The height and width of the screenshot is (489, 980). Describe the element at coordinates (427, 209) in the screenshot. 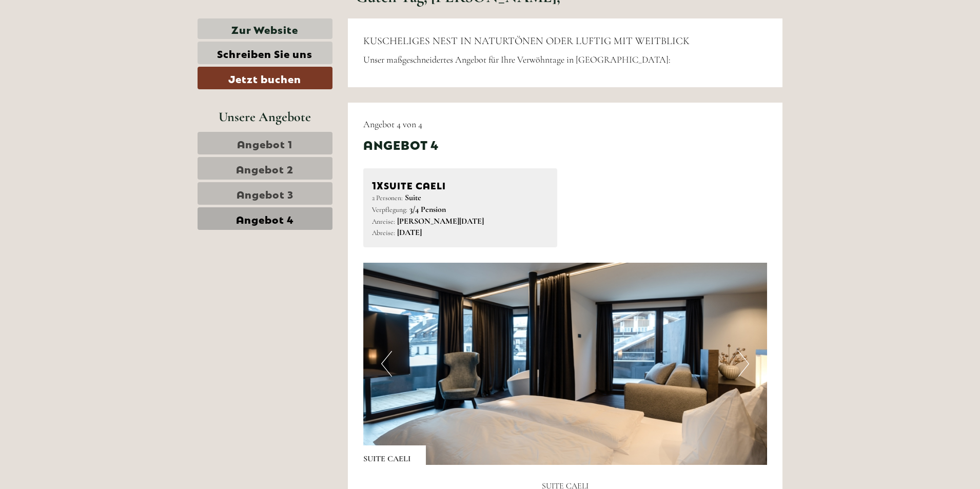

I see `b: 3/4 Pension` at that location.